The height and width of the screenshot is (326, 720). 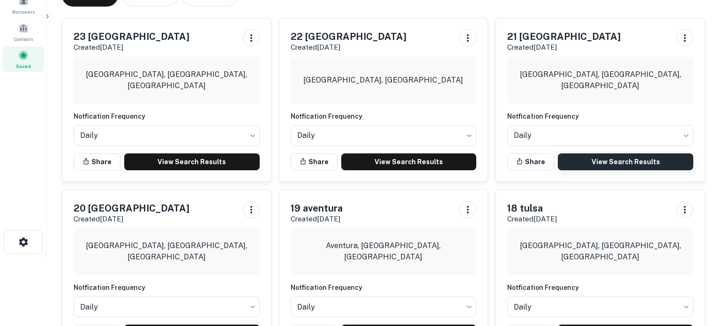 What do you see at coordinates (23, 12) in the screenshot?
I see `span: Borrowers` at bounding box center [23, 12].